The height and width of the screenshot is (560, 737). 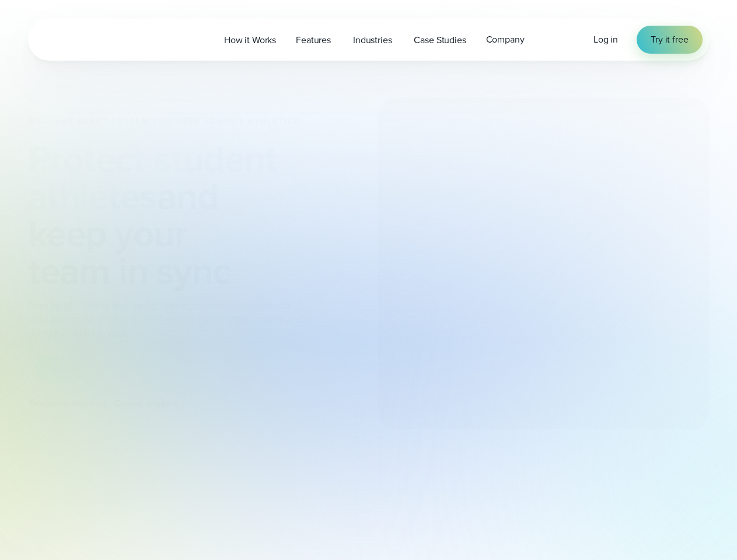 What do you see at coordinates (606, 40) in the screenshot?
I see `a: Log in` at bounding box center [606, 40].